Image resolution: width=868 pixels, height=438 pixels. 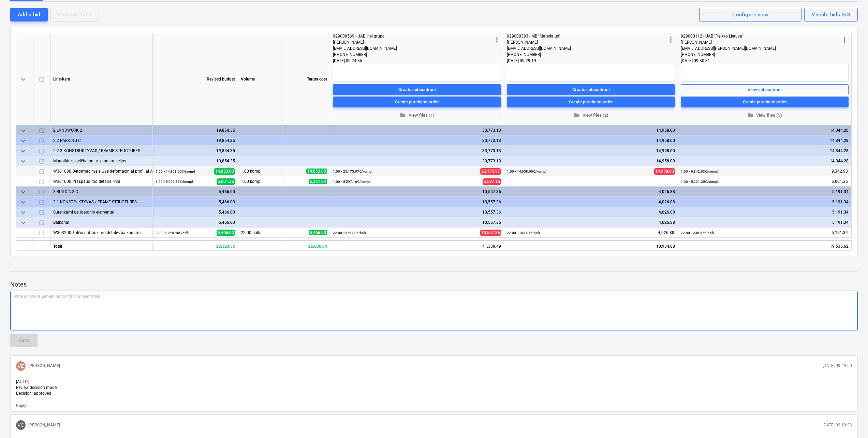 I want to click on button: Add a bid, so click(x=29, y=14).